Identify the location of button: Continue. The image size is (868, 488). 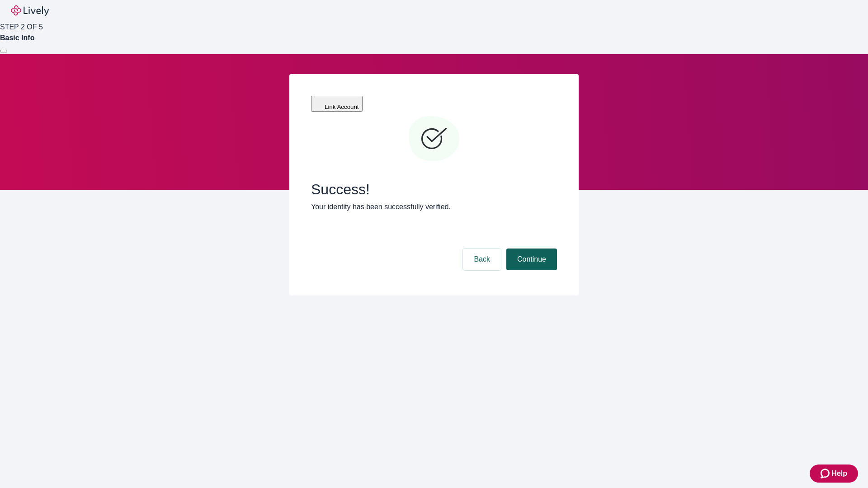
(532, 259).